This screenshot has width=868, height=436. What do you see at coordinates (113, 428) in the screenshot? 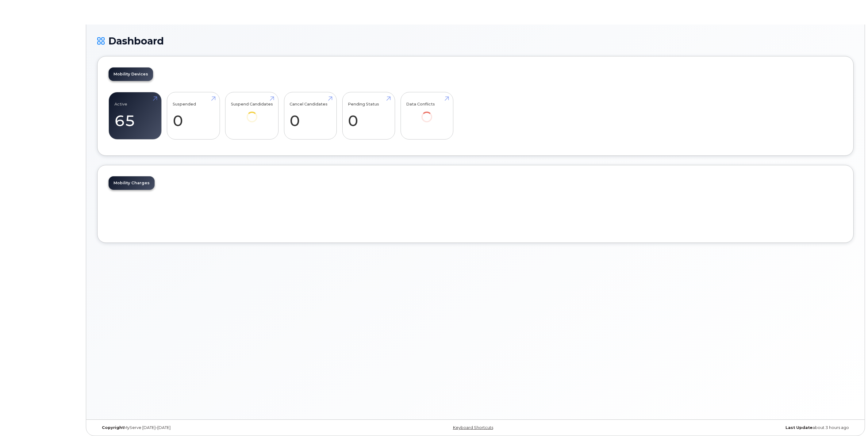
I see `strong: Copyright` at bounding box center [113, 428].